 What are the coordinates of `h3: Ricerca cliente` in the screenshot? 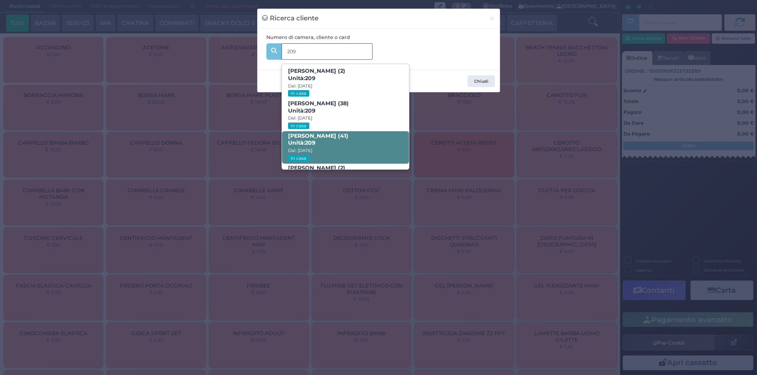 It's located at (290, 18).